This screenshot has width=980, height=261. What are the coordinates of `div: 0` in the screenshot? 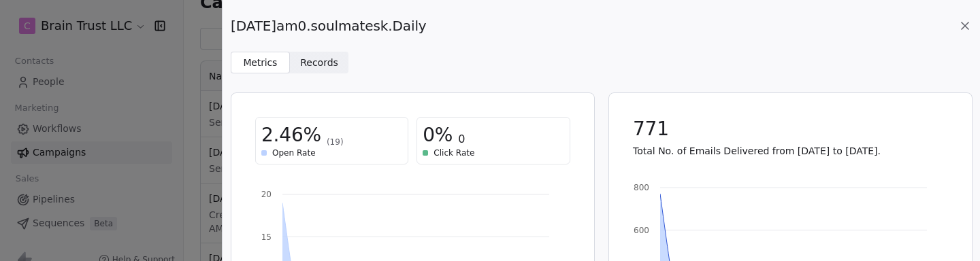 It's located at (493, 135).